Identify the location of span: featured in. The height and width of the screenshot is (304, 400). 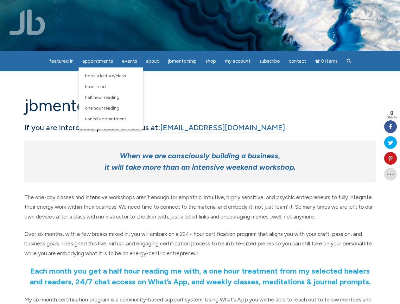
(61, 61).